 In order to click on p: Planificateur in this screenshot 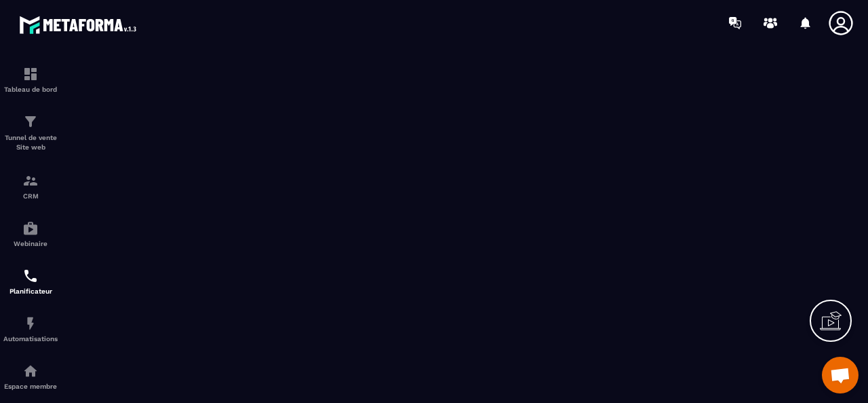, I will do `click(30, 290)`.